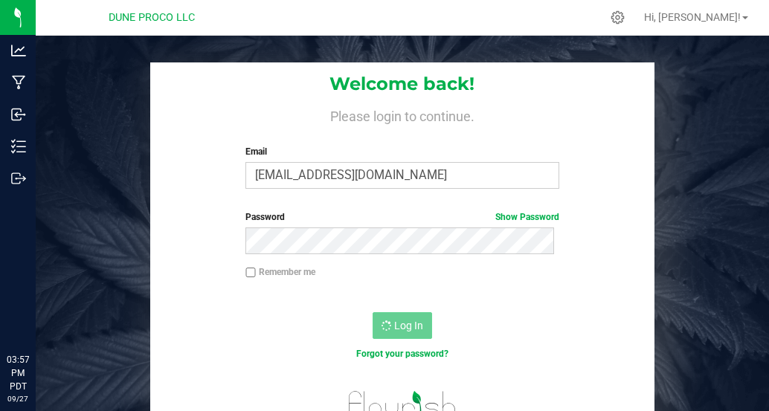  I want to click on inline-svg: Analytics, so click(19, 51).